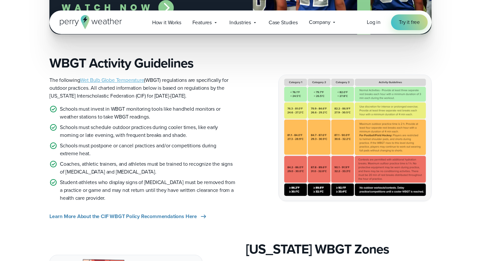  I want to click on a: How it Works, so click(166, 22).